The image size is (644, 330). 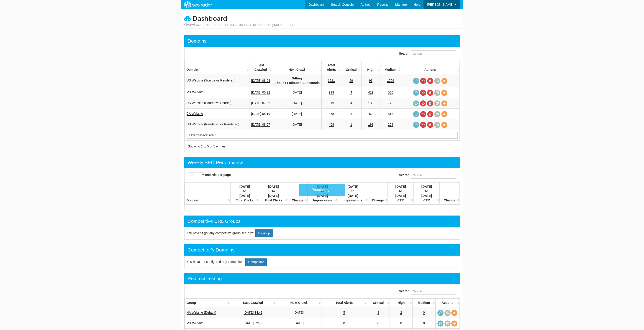 What do you see at coordinates (331, 114) in the screenshot?
I see `a: 878` at bounding box center [331, 114].